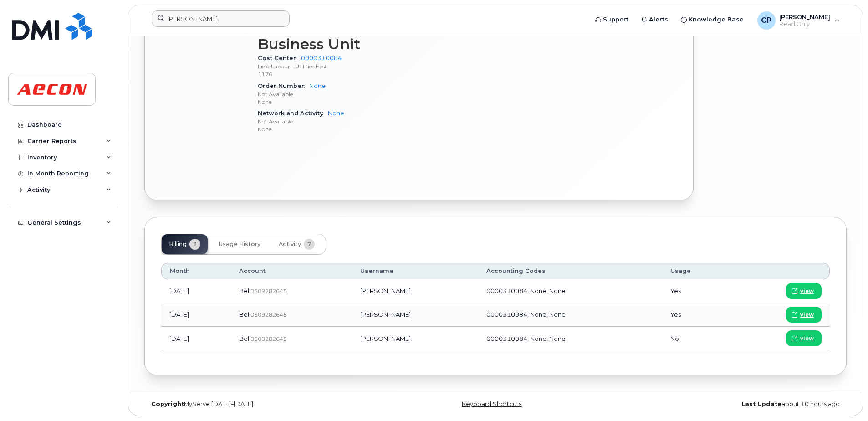 The width and height of the screenshot is (868, 421). What do you see at coordinates (654, 19) in the screenshot?
I see `a: Alerts` at bounding box center [654, 19].